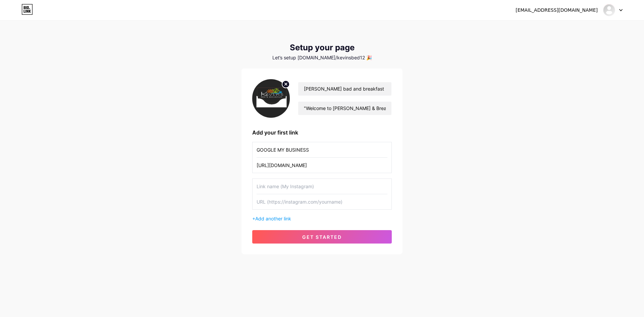 The height and width of the screenshot is (317, 644). What do you see at coordinates (322, 237) in the screenshot?
I see `button: get started` at bounding box center [322, 237].